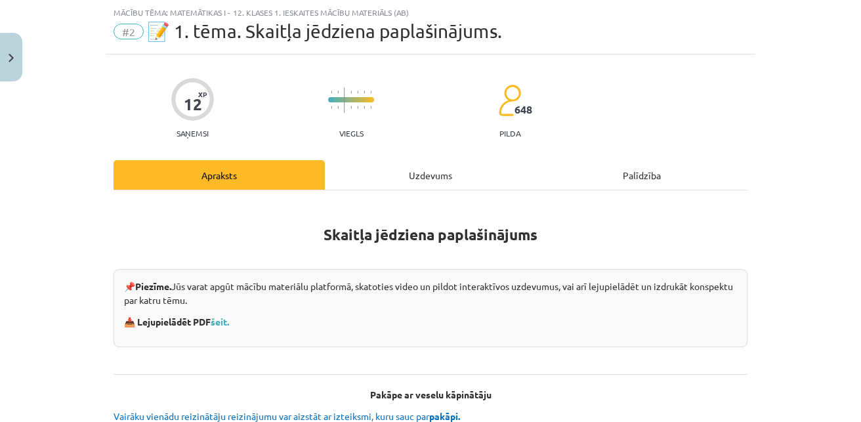 This screenshot has height=422, width=861. What do you see at coordinates (193, 104) in the screenshot?
I see `div: 12` at bounding box center [193, 104].